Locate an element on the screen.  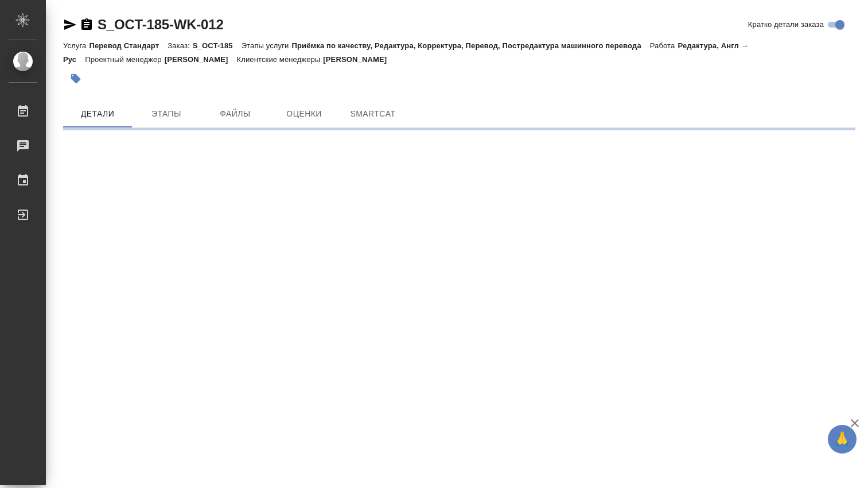
button: Добавить тэг is located at coordinates (76, 78).